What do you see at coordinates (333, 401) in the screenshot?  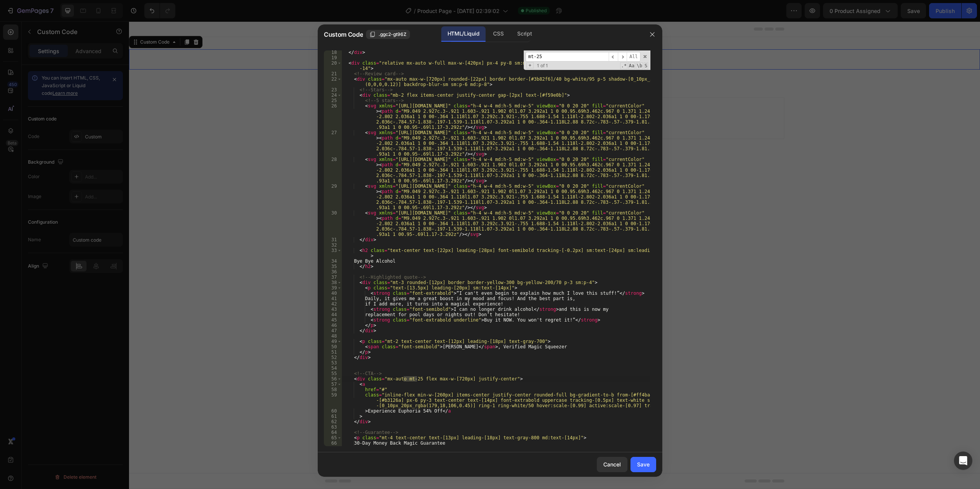 I see `div: 59` at bounding box center [333, 401].